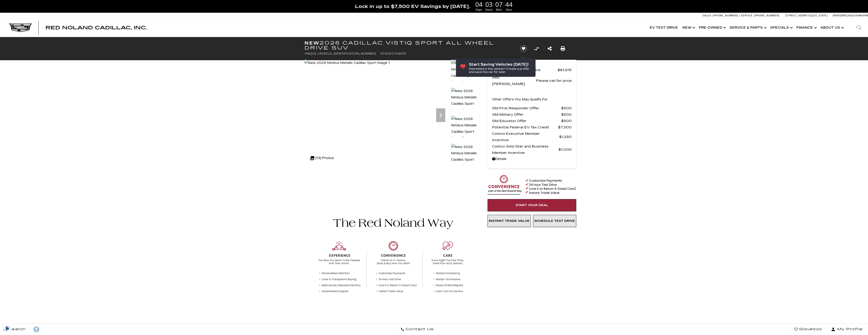 The image size is (868, 335). I want to click on span: Contact Us, so click(419, 330).